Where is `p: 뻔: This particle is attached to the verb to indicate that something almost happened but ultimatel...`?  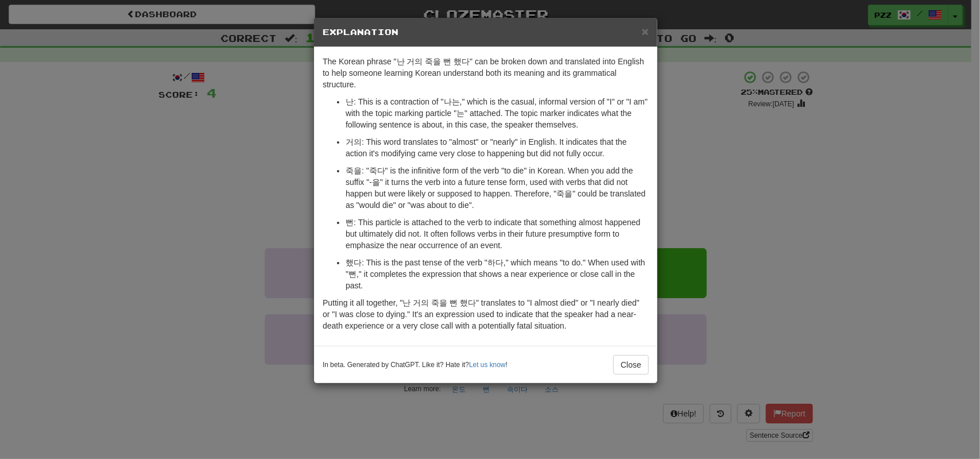
p: 뻔: This particle is attached to the verb to indicate that something almost happened but ultimatel... is located at coordinates (497, 234).